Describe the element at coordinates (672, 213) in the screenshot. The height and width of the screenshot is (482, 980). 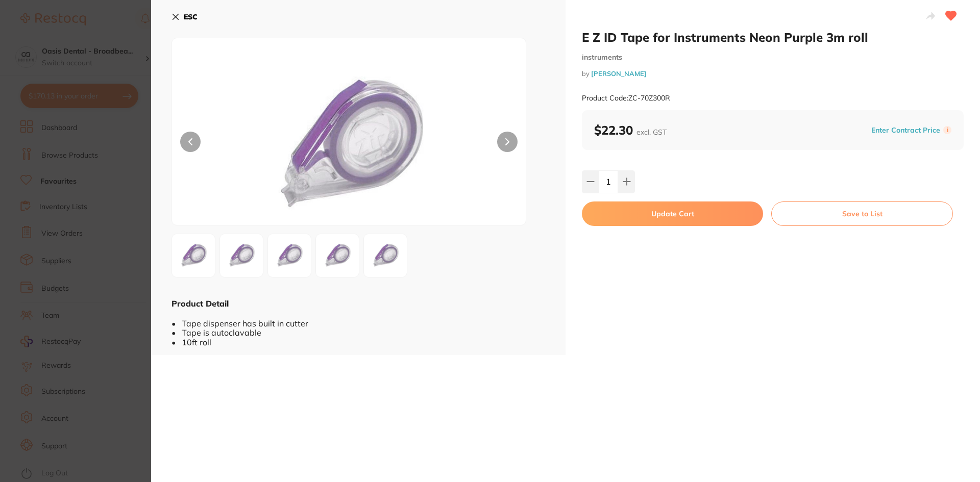
I see `button: Update Cart` at that location.